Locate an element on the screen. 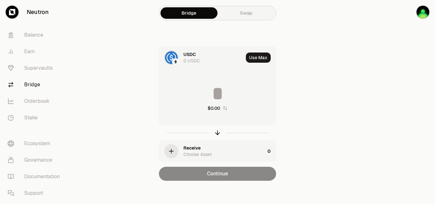 The height and width of the screenshot is (204, 435). div: USDC is located at coordinates (189, 54).